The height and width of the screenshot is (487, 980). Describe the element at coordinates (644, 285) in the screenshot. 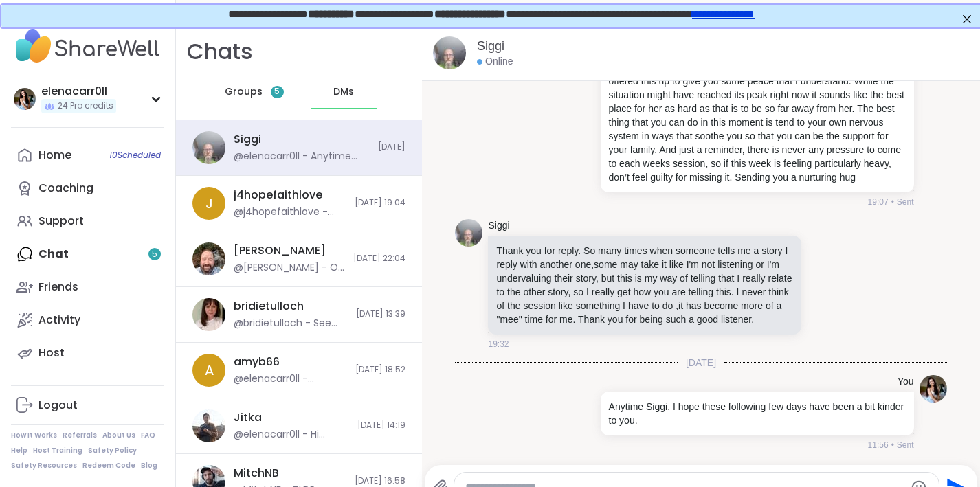

I see `p: Thank you for reply. So many times when someone tells me a story I reply with another one,some ma...` at that location.